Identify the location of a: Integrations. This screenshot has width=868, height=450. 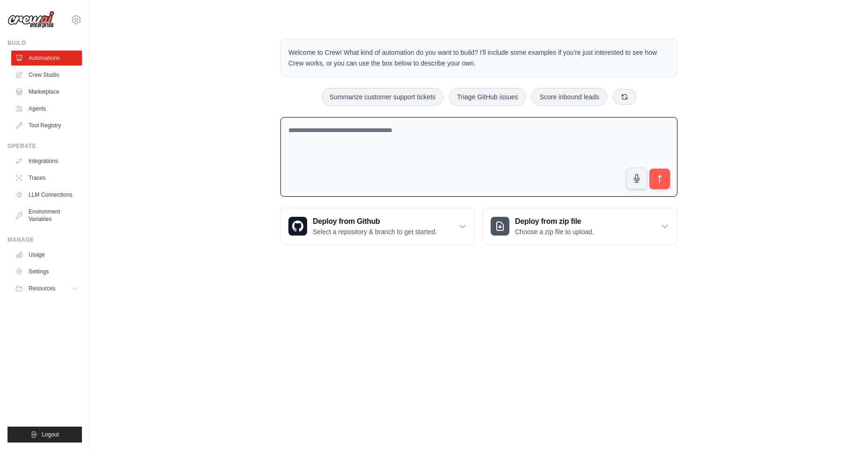
(46, 161).